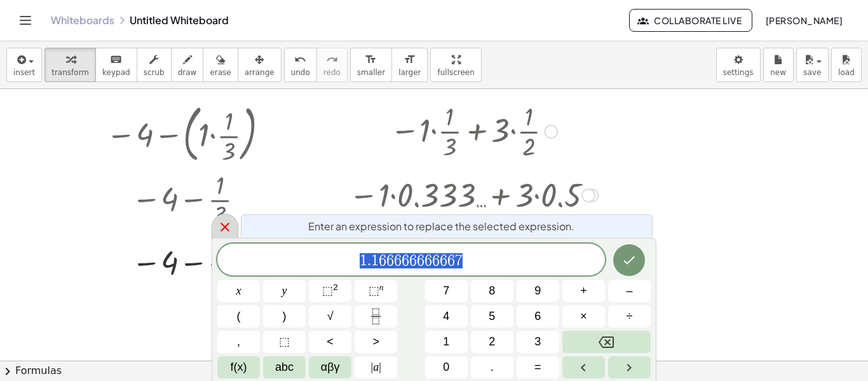  Describe the element at coordinates (259, 72) in the screenshot. I see `span: arrange` at that location.